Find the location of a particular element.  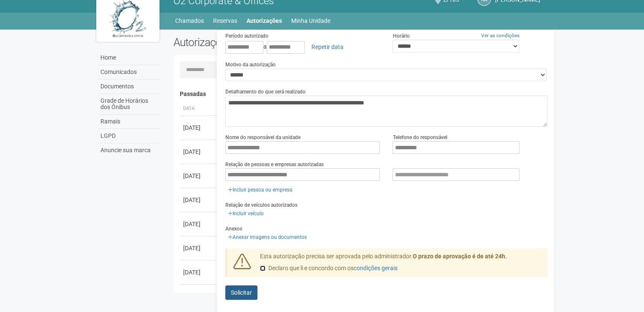

label: Declaro que li e concordo com os is located at coordinates (329, 268).